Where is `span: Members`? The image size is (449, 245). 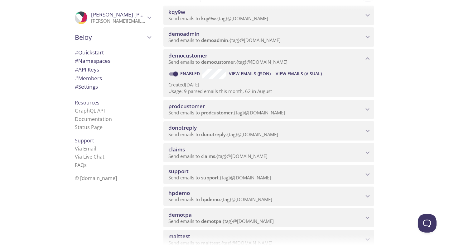 span: Members is located at coordinates (88, 78).